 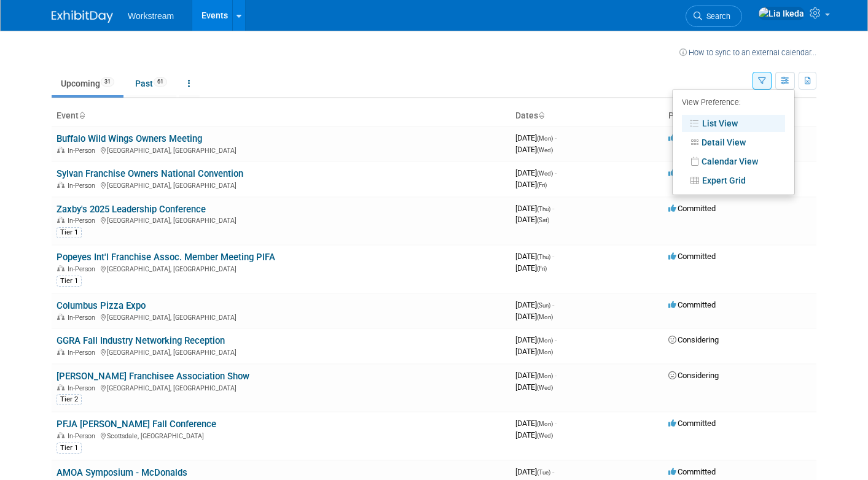 I want to click on div: View Preference:, so click(x=733, y=103).